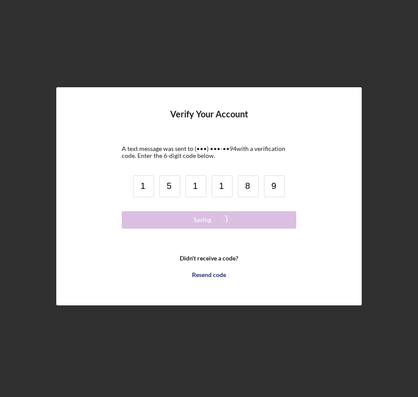  Describe the element at coordinates (209, 258) in the screenshot. I see `b: Didn't receive a code?` at that location.